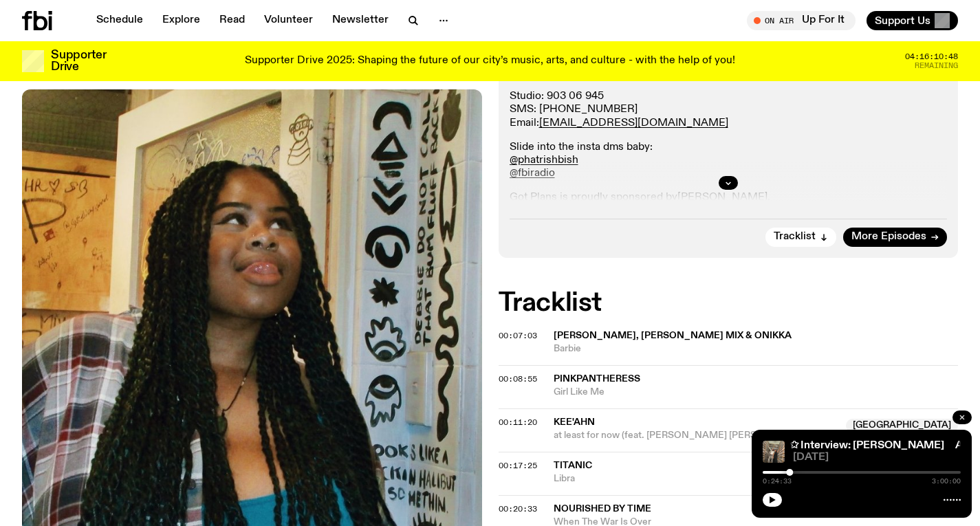  I want to click on span: Nourished By Time, so click(603, 509).